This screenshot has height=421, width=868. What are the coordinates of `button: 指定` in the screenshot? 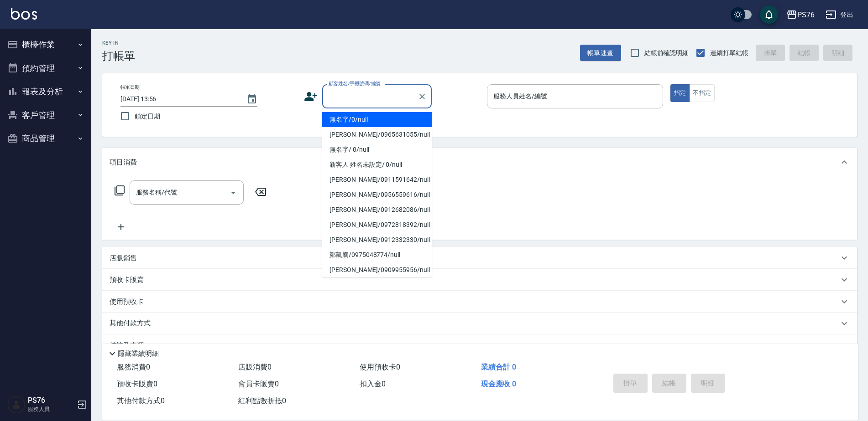 It's located at (680, 93).